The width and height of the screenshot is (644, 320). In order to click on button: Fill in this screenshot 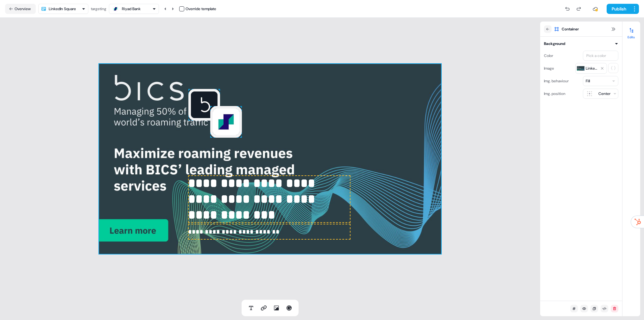, I will do `click(601, 81)`.